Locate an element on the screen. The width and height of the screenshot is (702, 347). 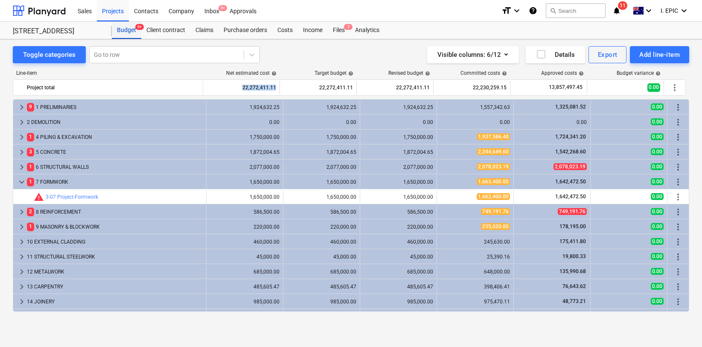
span: search is located at coordinates (553, 11).